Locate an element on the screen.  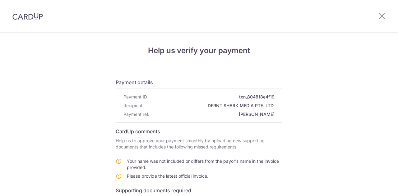
h6: CardUp comments is located at coordinates (199, 132).